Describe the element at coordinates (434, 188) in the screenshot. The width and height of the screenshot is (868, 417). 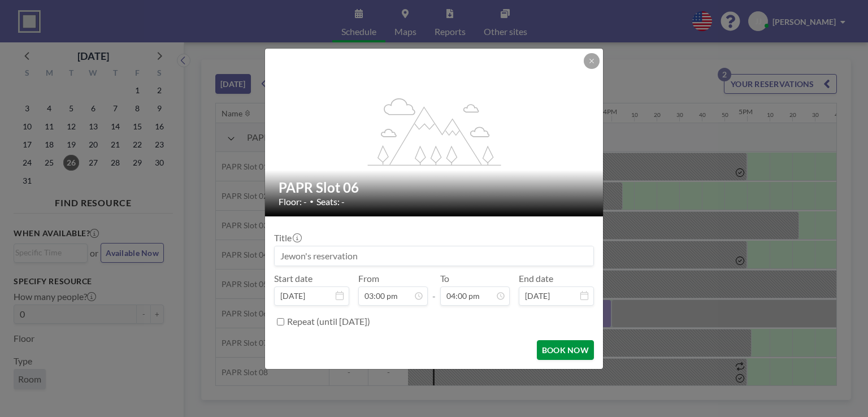
I see `h2: PAPR Slot 06` at that location.